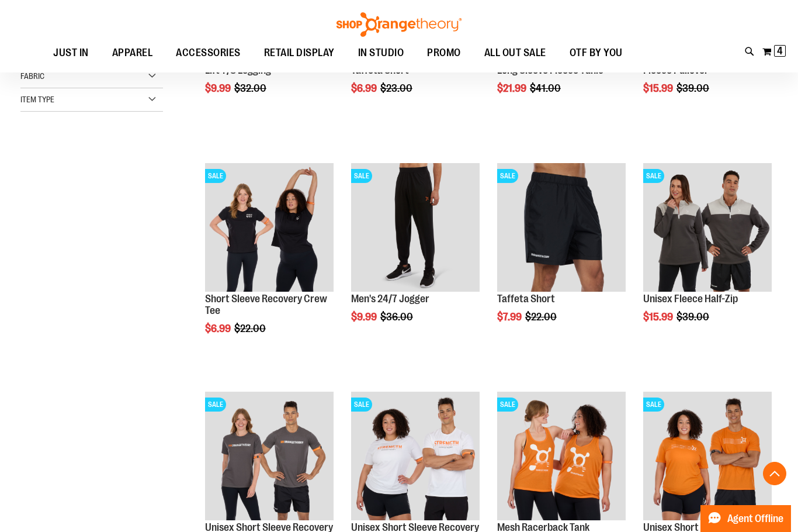 The image size is (798, 532). Describe the element at coordinates (70, 53) in the screenshot. I see `span: JUST IN` at that location.